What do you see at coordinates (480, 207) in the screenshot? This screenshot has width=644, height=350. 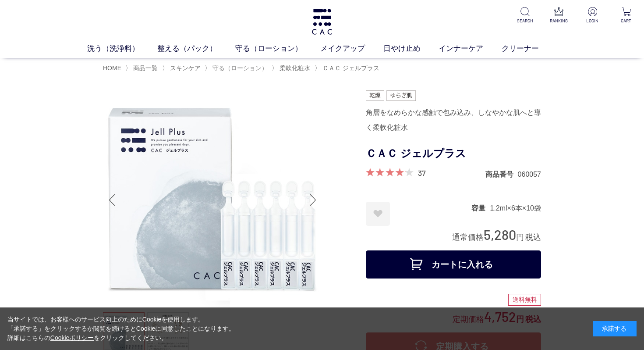 I see `dt: 容量` at bounding box center [480, 207].